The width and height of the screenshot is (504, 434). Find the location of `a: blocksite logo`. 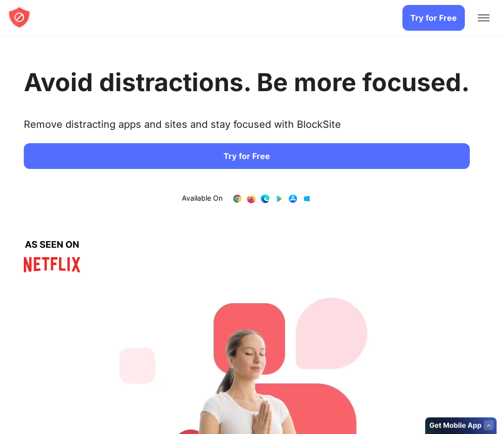

a: blocksite logo is located at coordinates (19, 18).